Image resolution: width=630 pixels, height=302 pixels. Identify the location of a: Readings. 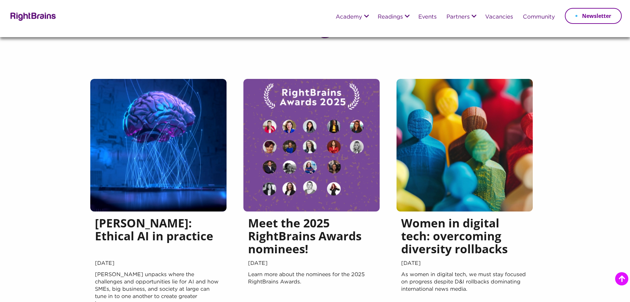
(391, 17).